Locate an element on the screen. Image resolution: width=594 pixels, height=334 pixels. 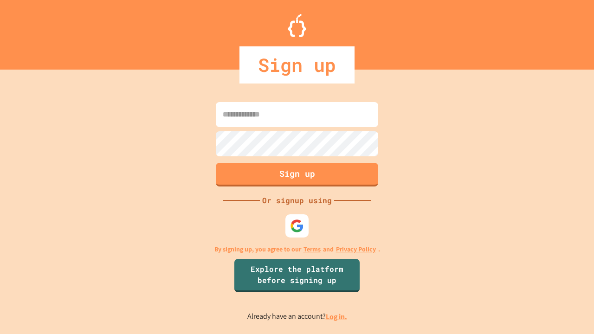
div: Sign up is located at coordinates (297, 65).